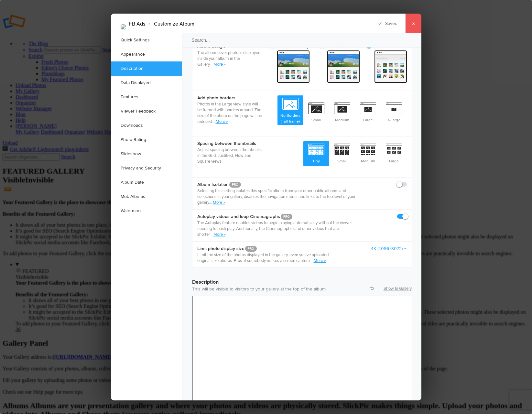 The image size is (532, 414). I want to click on a: Revert, so click(372, 288).